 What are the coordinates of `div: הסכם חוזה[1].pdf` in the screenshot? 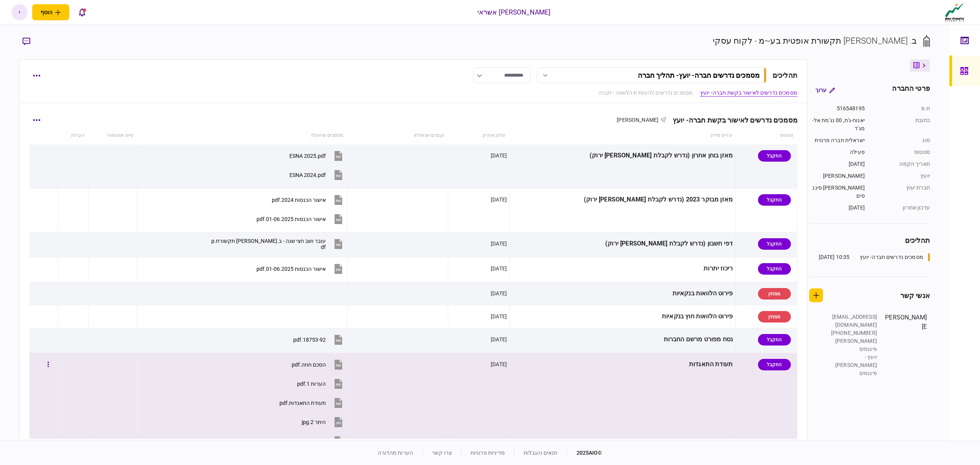 It's located at (306, 441).